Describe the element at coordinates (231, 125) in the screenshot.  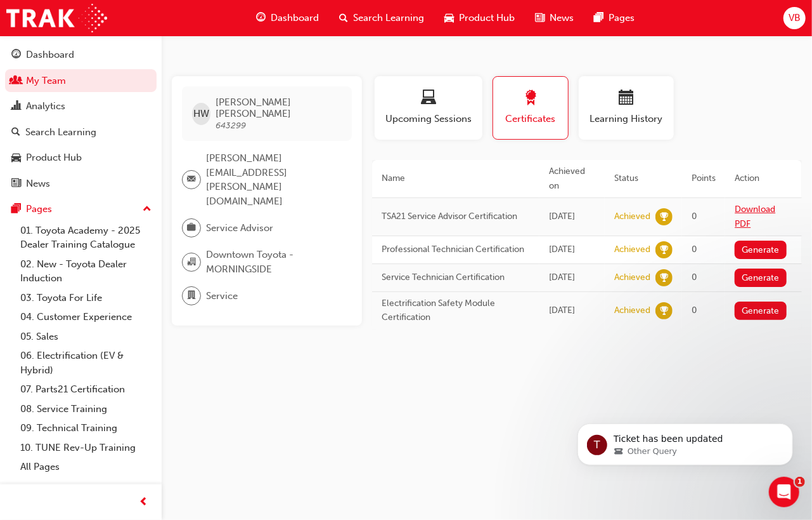
I see `span: 643299` at that location.